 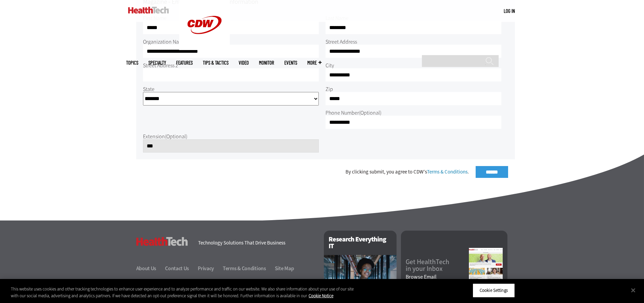 What do you see at coordinates (150, 268) in the screenshot?
I see `a: About Us` at bounding box center [150, 268].